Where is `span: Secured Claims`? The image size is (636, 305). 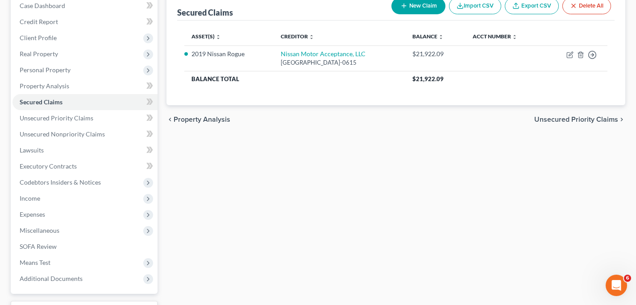
span: Secured Claims is located at coordinates (41, 102).